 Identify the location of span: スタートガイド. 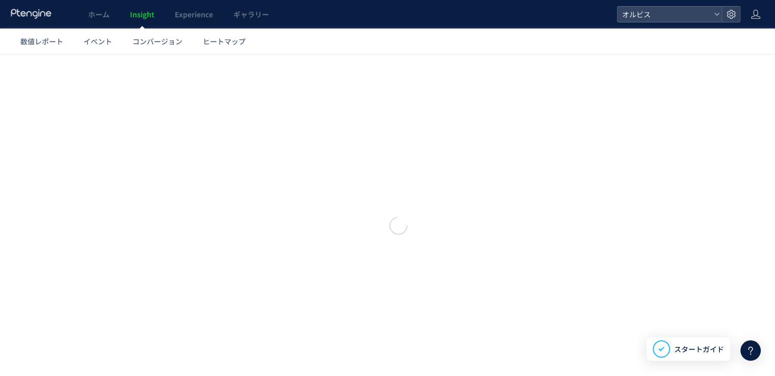
(699, 349).